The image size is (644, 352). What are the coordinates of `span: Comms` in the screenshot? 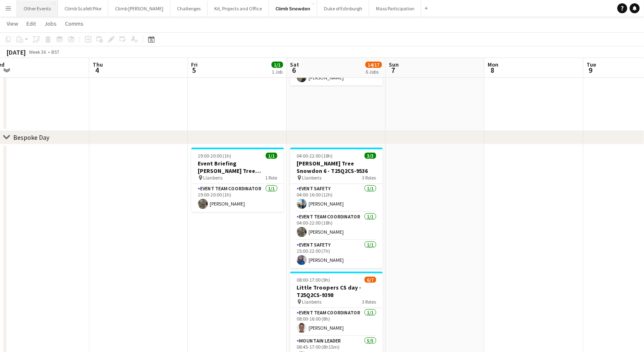 It's located at (74, 23).